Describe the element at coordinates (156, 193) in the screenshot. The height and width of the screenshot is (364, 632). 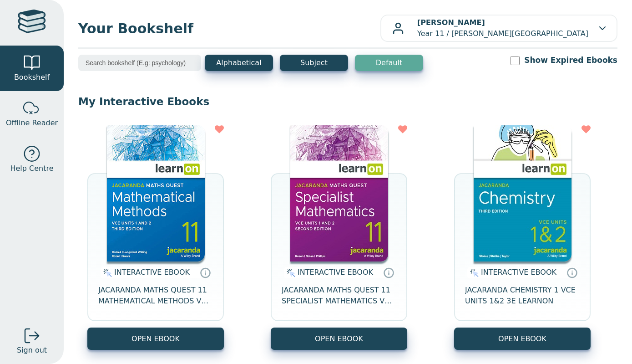
I see `img: 3d45537d-a581-493a-8efc-3c839325a1f6.jpg` at that location.